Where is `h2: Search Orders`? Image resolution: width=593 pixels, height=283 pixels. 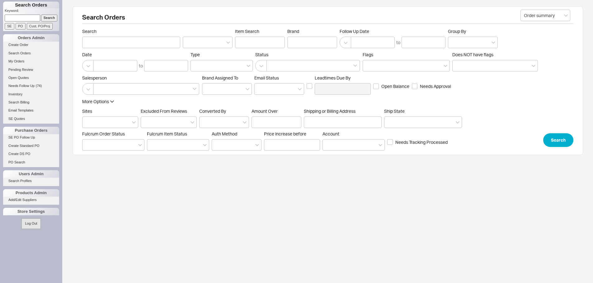 h2: Search Orders is located at coordinates (328, 19).